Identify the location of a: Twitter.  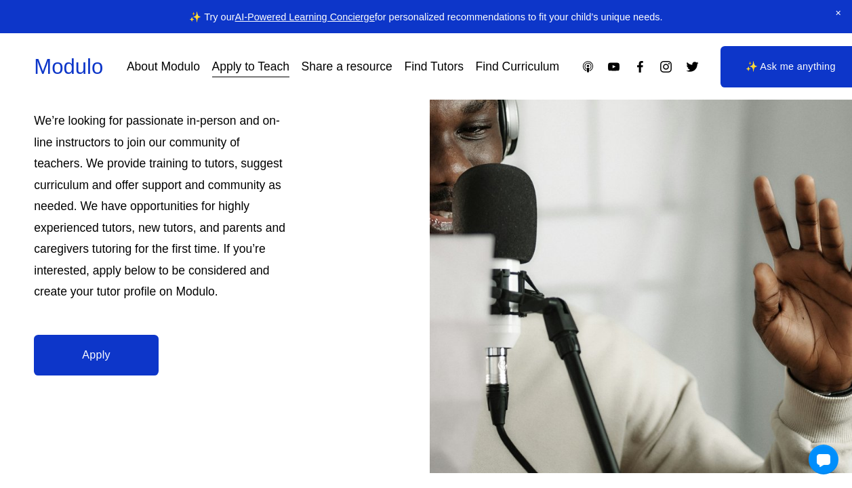
(692, 66).